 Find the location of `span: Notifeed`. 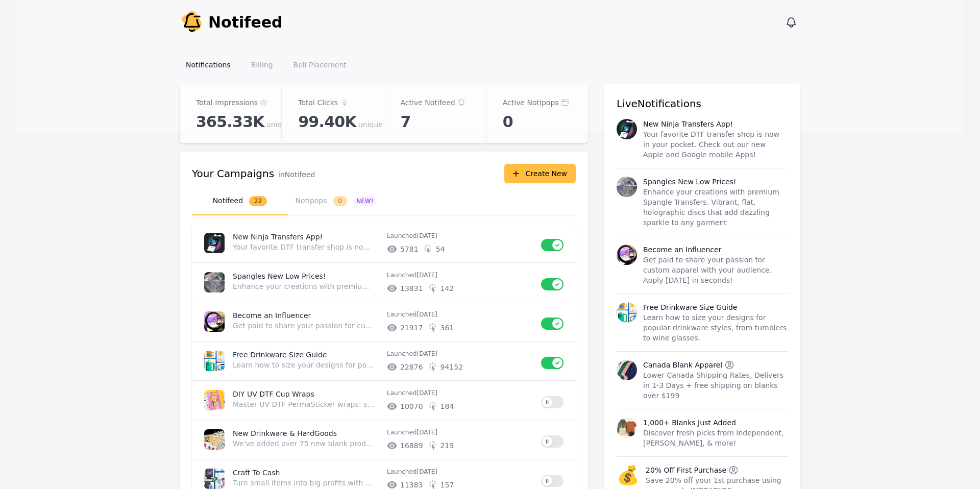

span: Notifeed is located at coordinates (245, 23).